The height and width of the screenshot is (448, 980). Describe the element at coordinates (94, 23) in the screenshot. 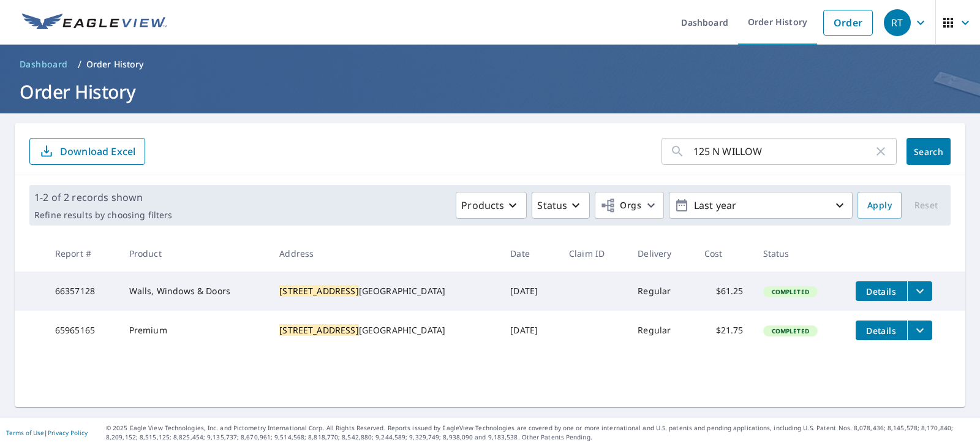

I see `img: EV Logo` at that location.